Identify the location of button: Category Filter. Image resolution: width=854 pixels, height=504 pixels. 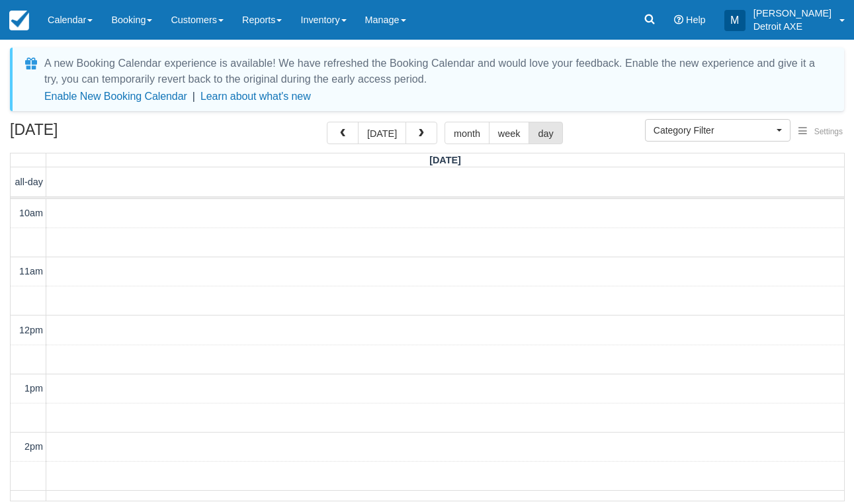
(718, 130).